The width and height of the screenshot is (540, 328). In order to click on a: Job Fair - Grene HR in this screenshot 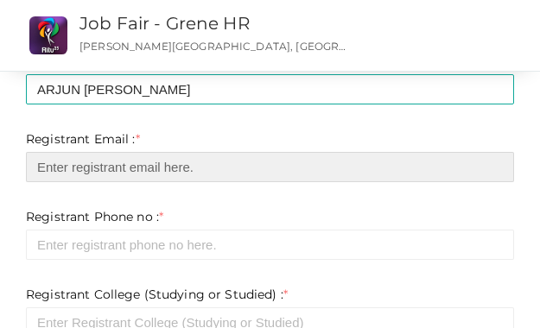, I will do `click(164, 23)`.